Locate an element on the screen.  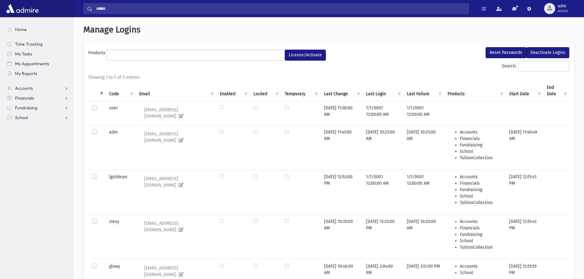
a: My Appointments is located at coordinates (38, 64).